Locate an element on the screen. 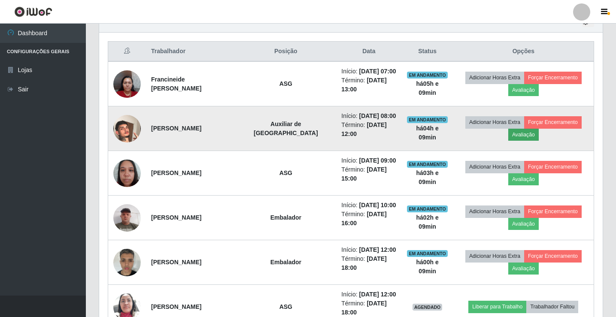  img: 1740415667017.jpeg is located at coordinates (127, 173).